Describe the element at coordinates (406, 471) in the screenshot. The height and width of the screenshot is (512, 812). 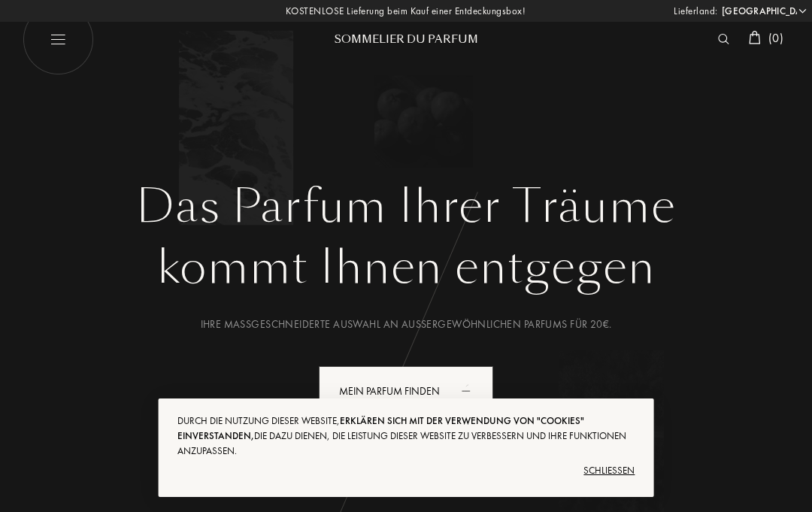
I see `div: Schließen` at that location.